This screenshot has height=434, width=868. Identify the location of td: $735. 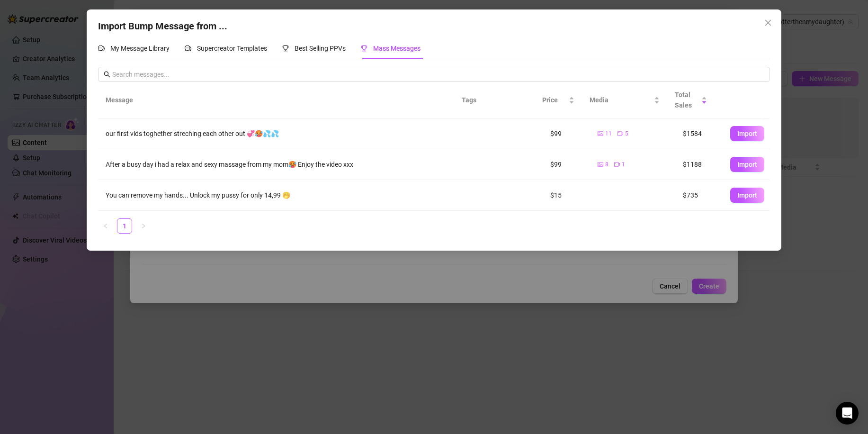
(699, 195).